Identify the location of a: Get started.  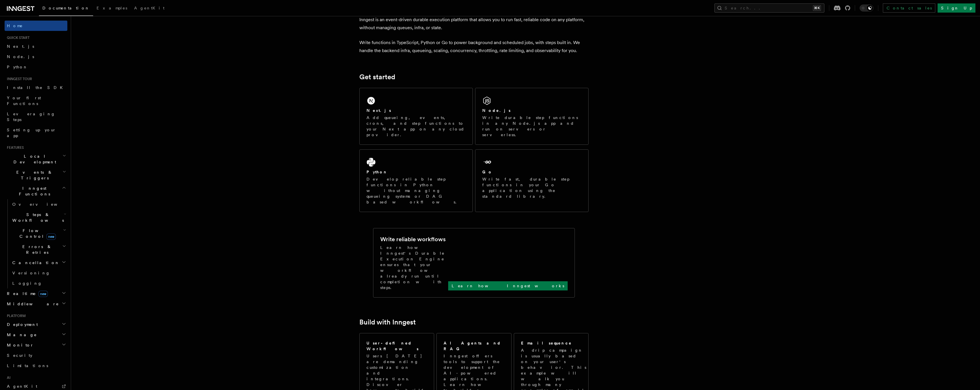
(377, 77).